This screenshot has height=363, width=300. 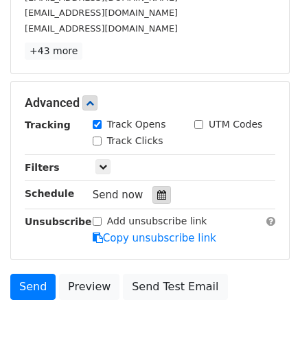 What do you see at coordinates (150, 103) in the screenshot?
I see `h5: Advanced` at bounding box center [150, 103].